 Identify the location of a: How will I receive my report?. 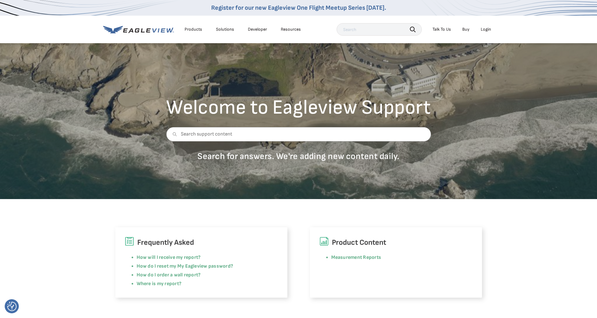
(169, 257).